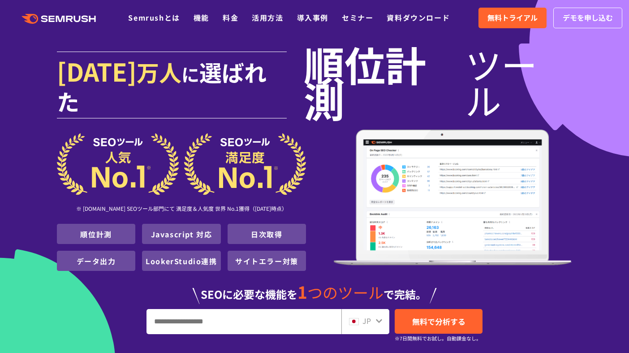 Image resolution: width=629 pixels, height=353 pixels. I want to click on span: 順位計測, so click(384, 82).